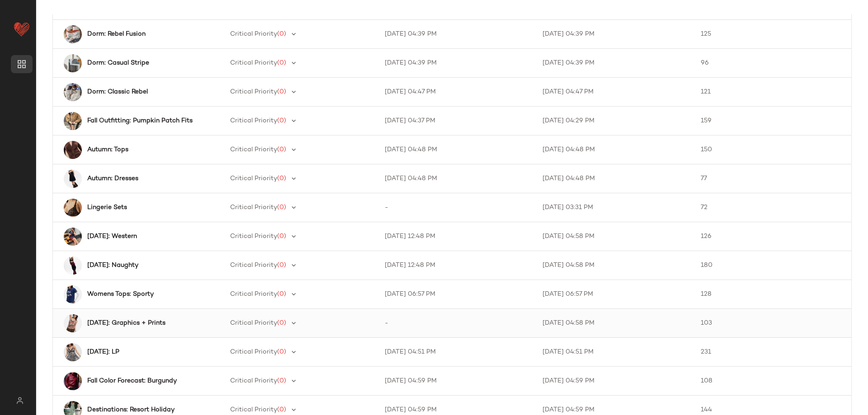 This screenshot has height=415, width=868. I want to click on img: 0115920510322_224_m, so click(73, 121).